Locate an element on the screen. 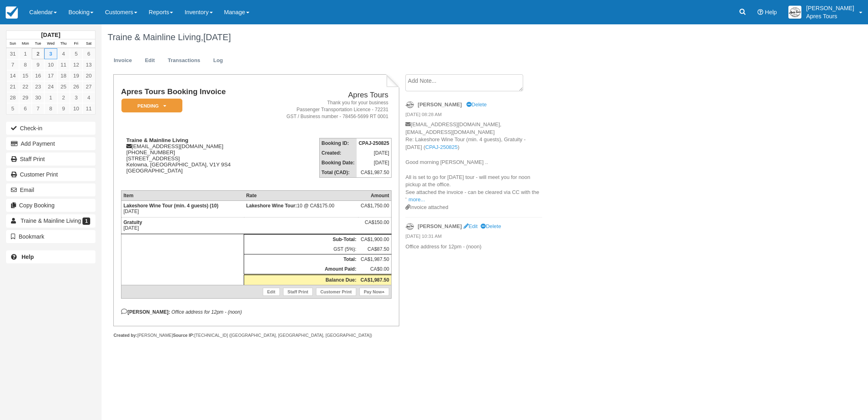 The width and height of the screenshot is (868, 420). strong: CPAJ-250825 is located at coordinates (374, 143).